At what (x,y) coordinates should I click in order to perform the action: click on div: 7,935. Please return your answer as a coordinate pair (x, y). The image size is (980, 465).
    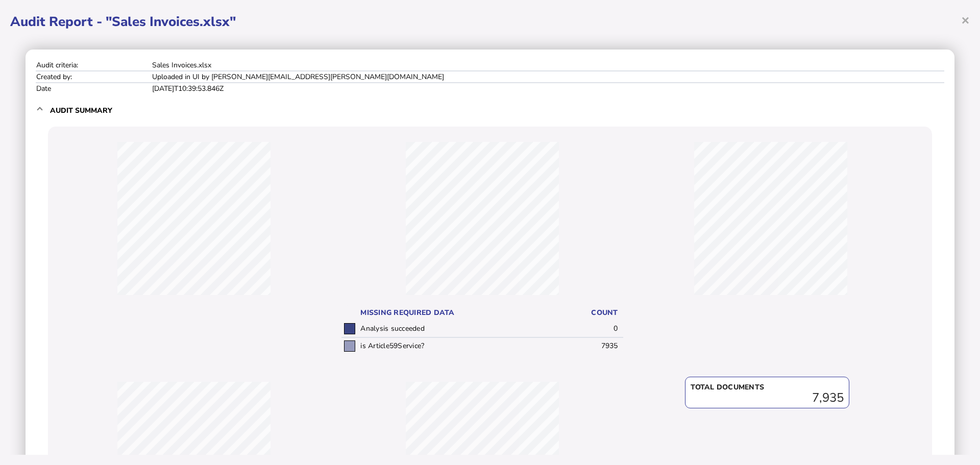
    Looking at the image, I should click on (767, 397).